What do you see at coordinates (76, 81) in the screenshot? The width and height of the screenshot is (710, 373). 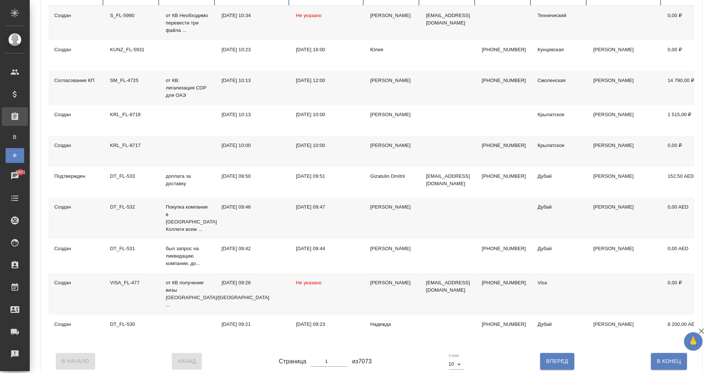 I see `div: Согласование КП` at bounding box center [76, 81].